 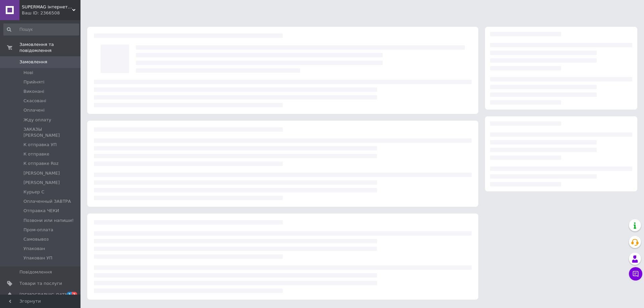 What do you see at coordinates (38, 258) in the screenshot?
I see `span: Упакован УП` at bounding box center [38, 258].